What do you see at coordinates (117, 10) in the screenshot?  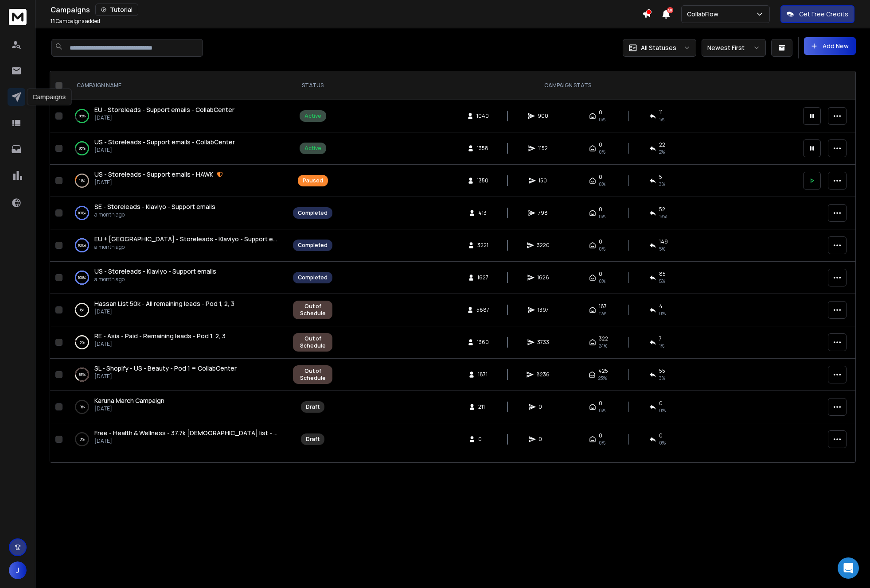 I see `button: Tutorial` at bounding box center [117, 10].